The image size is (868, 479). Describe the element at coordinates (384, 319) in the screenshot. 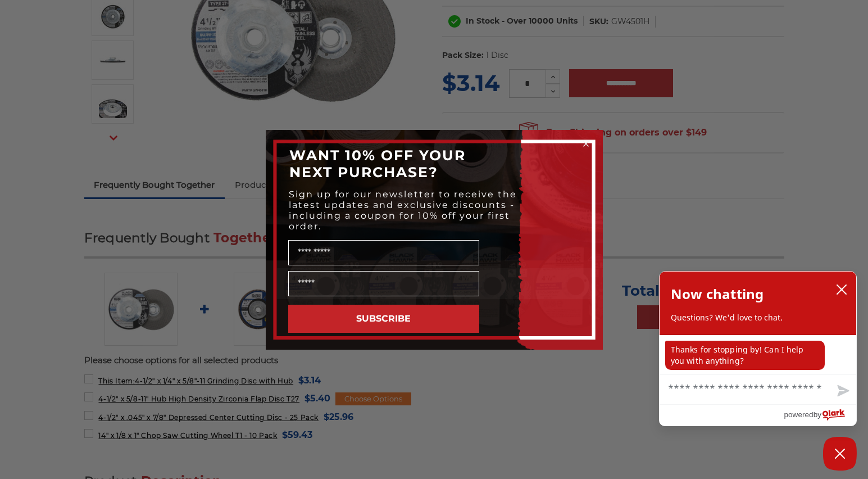

I see `button: SUBSCRIBE` at that location.